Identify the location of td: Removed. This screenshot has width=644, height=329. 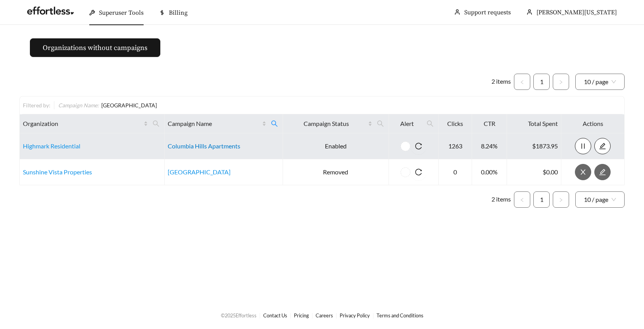
(336, 172).